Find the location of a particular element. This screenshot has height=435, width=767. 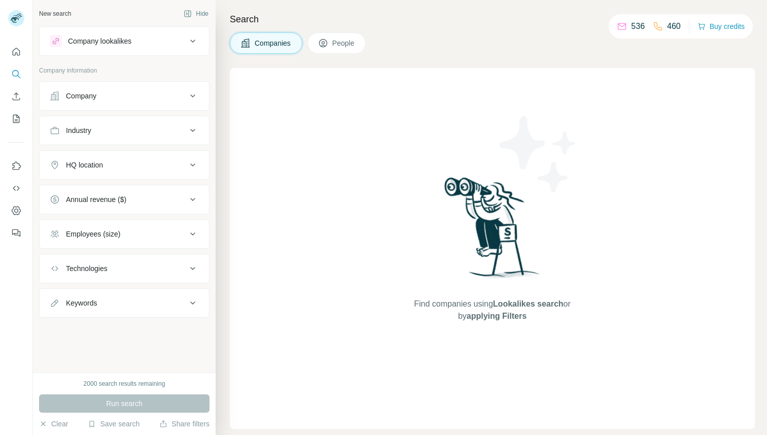

button: Hide is located at coordinates (196, 14).